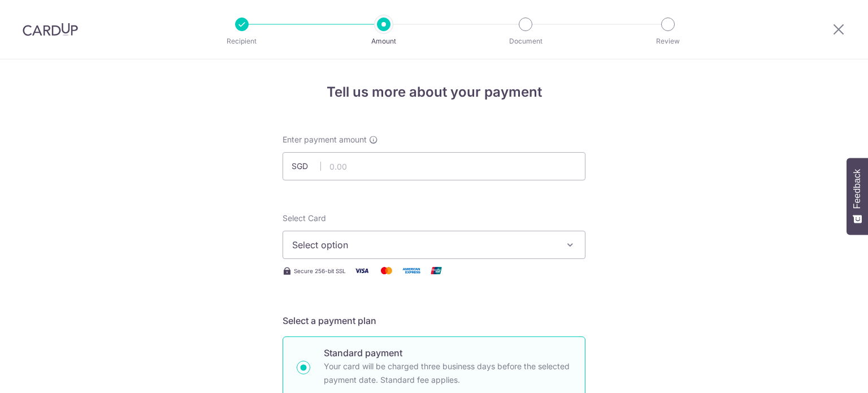 The width and height of the screenshot is (868, 393). I want to click on span: translation missing: en.payables.payment_networks.credit_card.summary.labels.select_card, so click(304, 217).